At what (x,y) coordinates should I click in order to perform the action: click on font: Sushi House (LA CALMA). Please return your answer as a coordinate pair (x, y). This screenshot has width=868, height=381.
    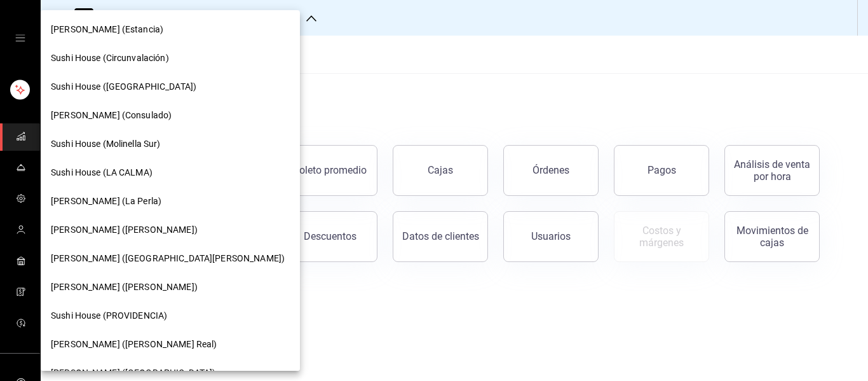
    Looking at the image, I should click on (102, 172).